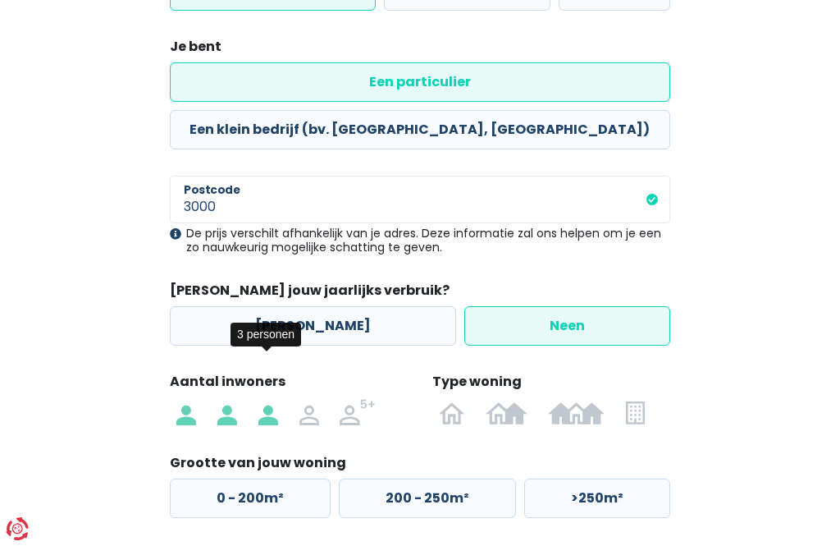  Describe the element at coordinates (420, 82) in the screenshot. I see `label: Een particulier` at that location.